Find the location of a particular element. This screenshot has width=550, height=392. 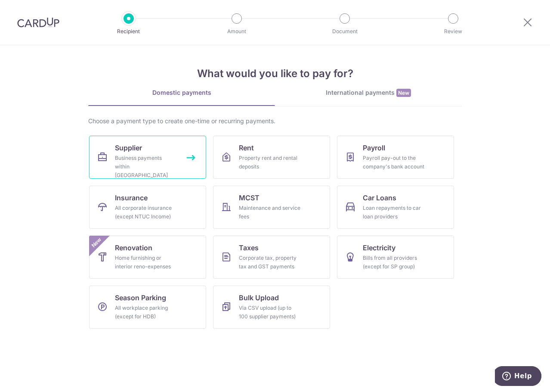

div: Choose a payment type to create one-time or recurring payments. is located at coordinates (275, 121).